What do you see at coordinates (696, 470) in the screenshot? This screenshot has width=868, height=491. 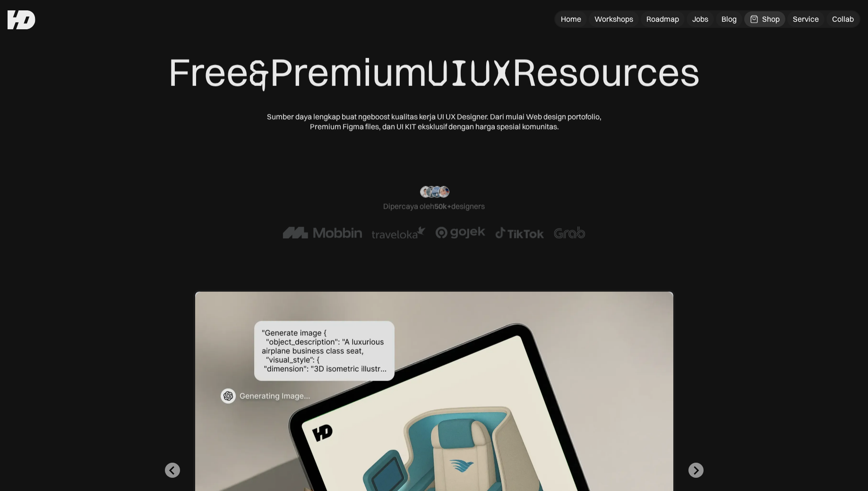 I see `button: Next slide` at bounding box center [696, 470].